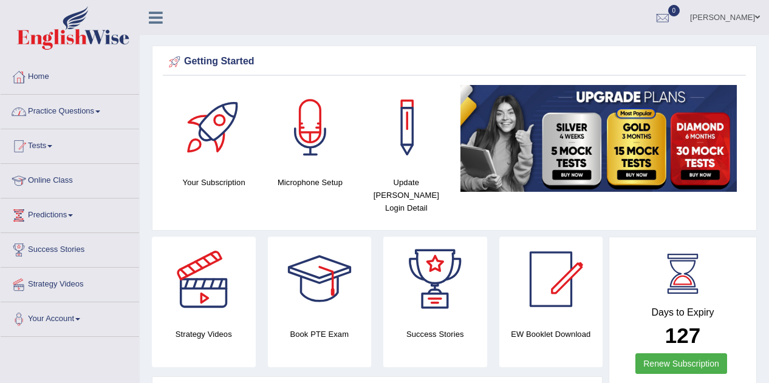  What do you see at coordinates (70, 283) in the screenshot?
I see `a: Strategy Videos` at bounding box center [70, 283].